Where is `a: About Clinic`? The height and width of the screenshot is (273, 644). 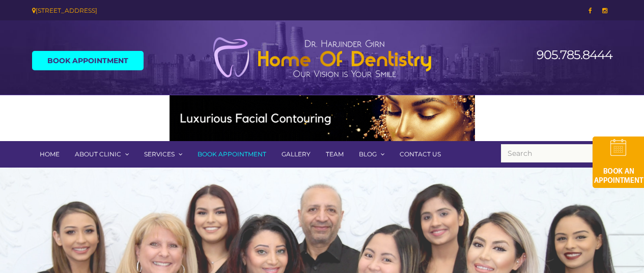 a: About Clinic is located at coordinates (102, 155).